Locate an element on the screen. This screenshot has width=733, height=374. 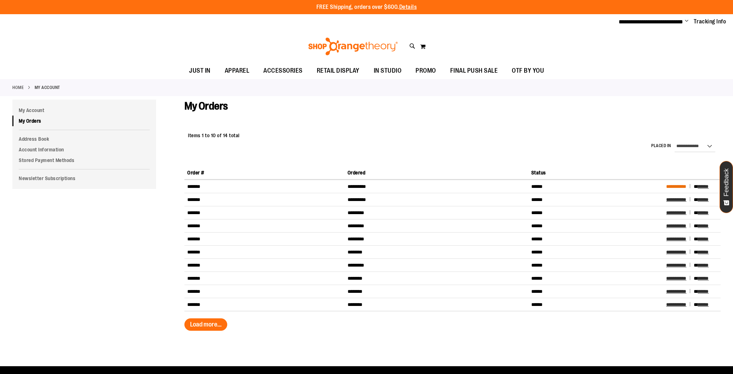
button: Load more... is located at coordinates (206, 324).